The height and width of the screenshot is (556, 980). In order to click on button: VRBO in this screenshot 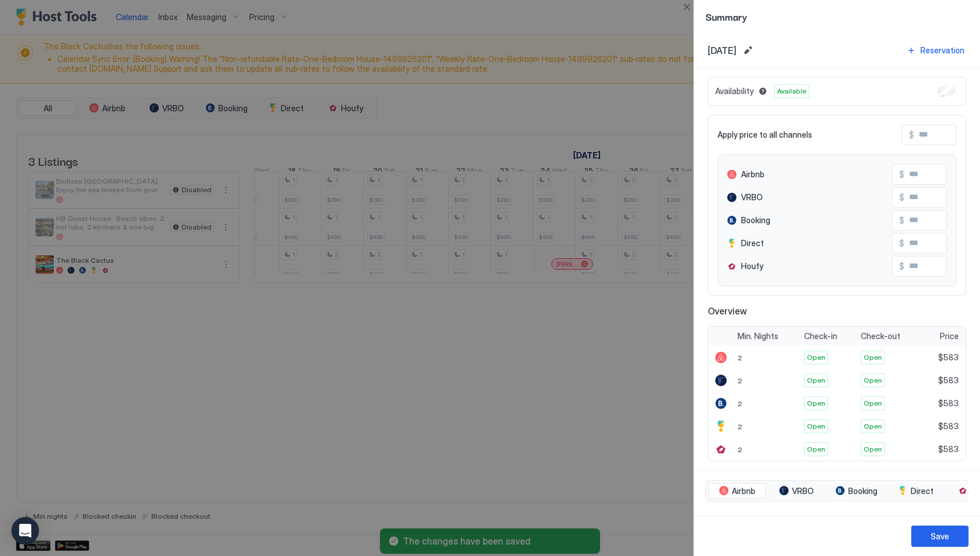, I will do `click(796, 491)`.